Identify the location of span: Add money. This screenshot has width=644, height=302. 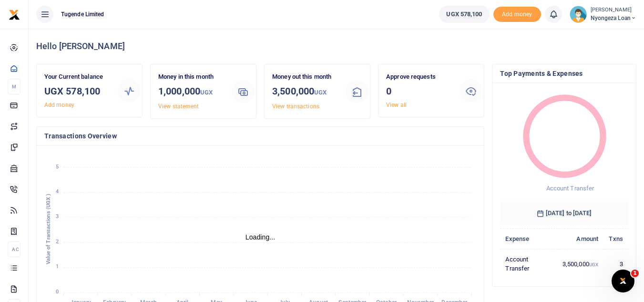
(518, 14).